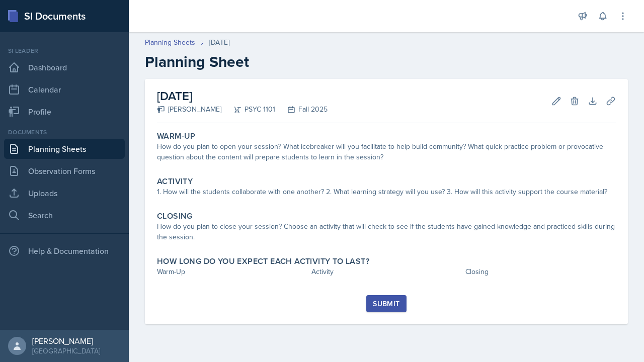 The image size is (644, 362). I want to click on a: Calendar, so click(65, 89).